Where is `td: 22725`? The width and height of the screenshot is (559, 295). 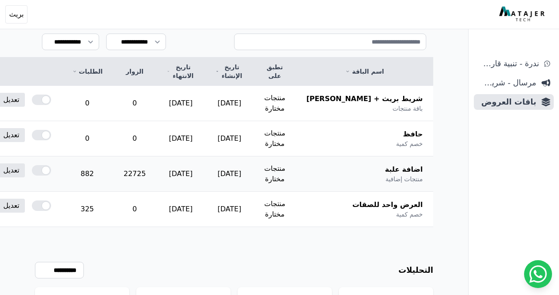
td: 22725 is located at coordinates (134, 174).